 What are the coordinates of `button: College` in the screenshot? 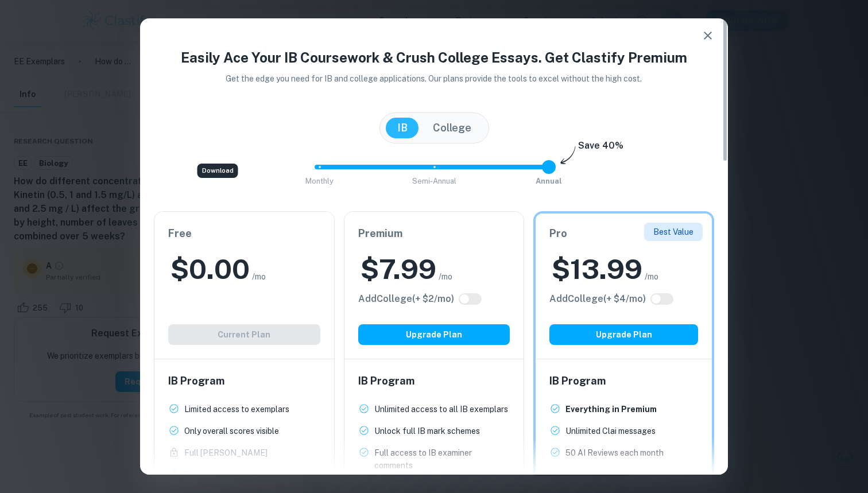 It's located at (452, 128).